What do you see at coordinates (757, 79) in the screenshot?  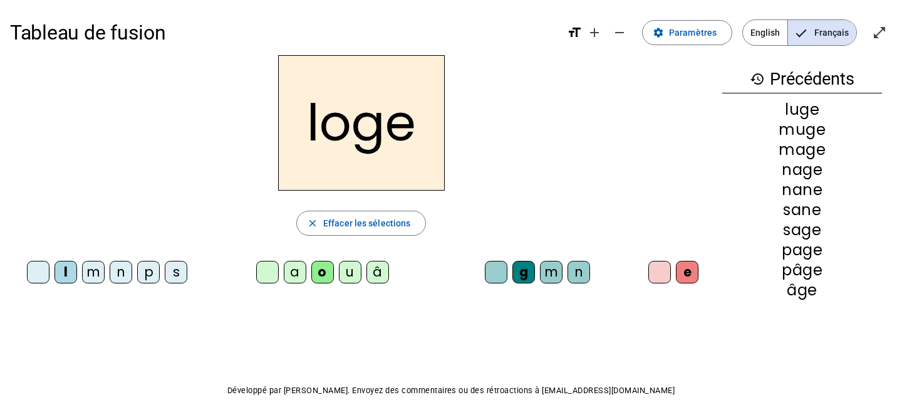 I see `mat-icon: history` at bounding box center [757, 79].